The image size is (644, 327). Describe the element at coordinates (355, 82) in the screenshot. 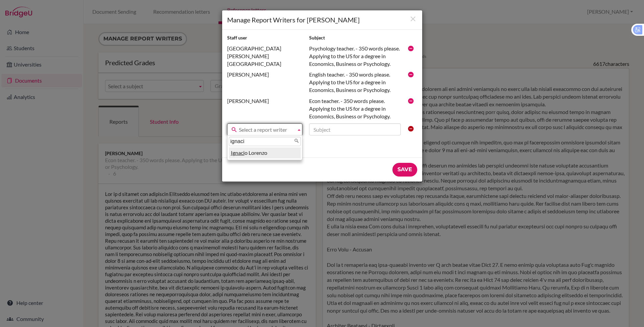

I see `div: English teacher. - 350 words please. Applying to the US for a degree in Economics, Business or Ps...` at that location.